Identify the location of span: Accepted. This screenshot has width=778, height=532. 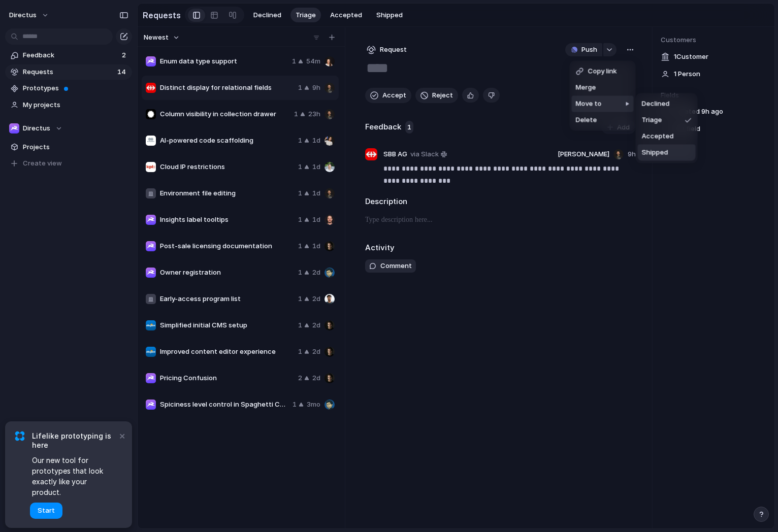
(657, 137).